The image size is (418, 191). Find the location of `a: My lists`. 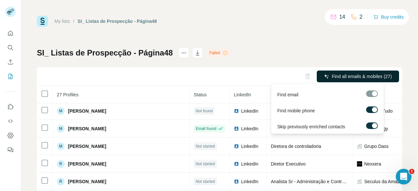

a: My lists is located at coordinates (62, 21).